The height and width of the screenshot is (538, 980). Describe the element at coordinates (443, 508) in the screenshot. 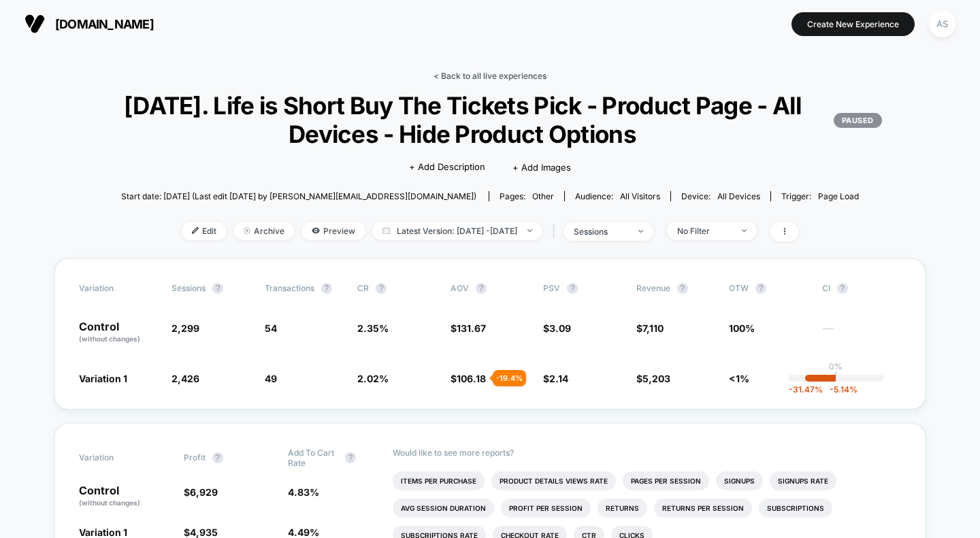

I see `li: Avg Session Duration` at that location.